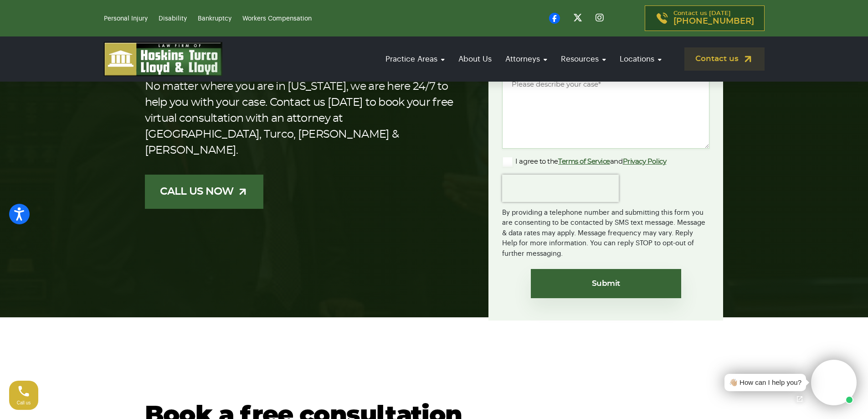 The image size is (868, 419). Describe the element at coordinates (640, 59) in the screenshot. I see `a: Locations` at that location.